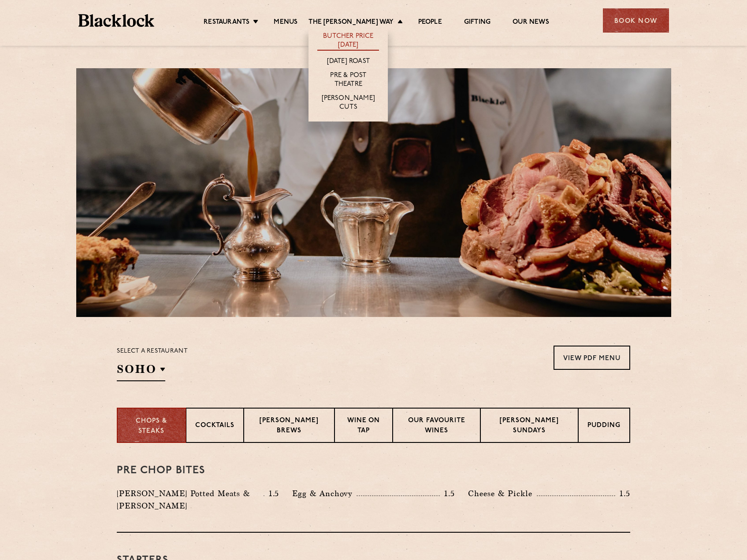 This screenshot has width=747, height=560. What do you see at coordinates (285, 23) in the screenshot?
I see `a: Menus` at bounding box center [285, 23].